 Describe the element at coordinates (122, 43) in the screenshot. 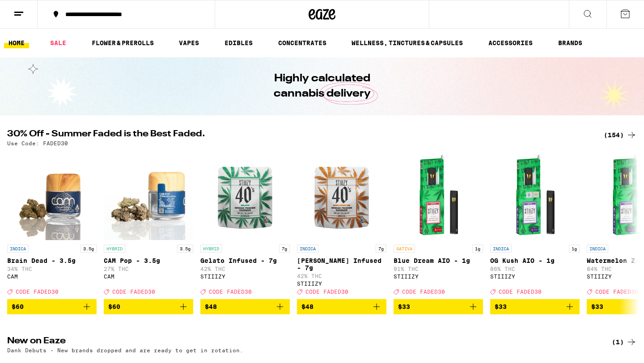

I see `a: FLOWER & PREROLLS` at that location.